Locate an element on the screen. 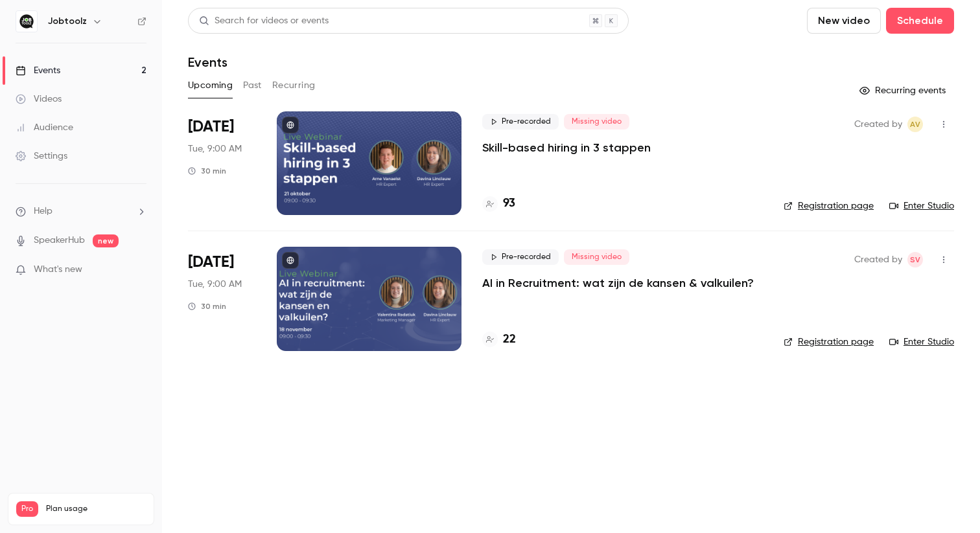 The height and width of the screenshot is (533, 980). img: Jobtoolz is located at coordinates (27, 22).